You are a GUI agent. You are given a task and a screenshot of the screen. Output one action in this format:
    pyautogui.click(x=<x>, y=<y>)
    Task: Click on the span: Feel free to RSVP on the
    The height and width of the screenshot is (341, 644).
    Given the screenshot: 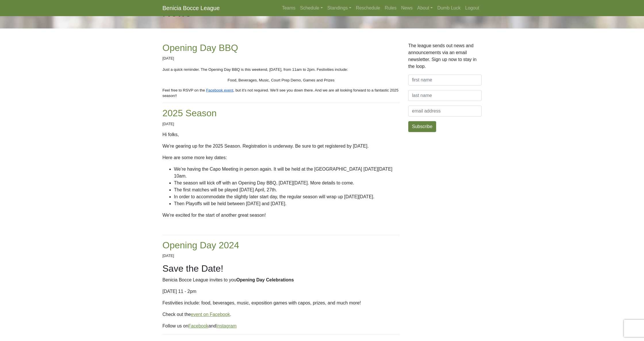 What is the action you would take?
    pyautogui.click(x=183, y=90)
    